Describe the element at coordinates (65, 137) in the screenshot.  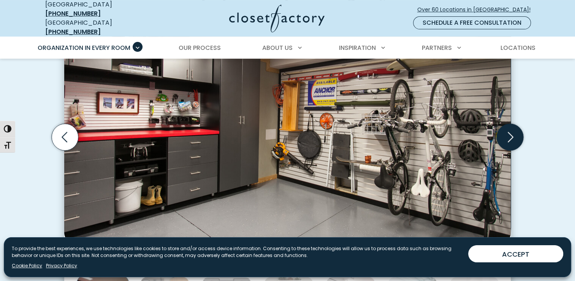
I see `button: Previous slide` at that location.